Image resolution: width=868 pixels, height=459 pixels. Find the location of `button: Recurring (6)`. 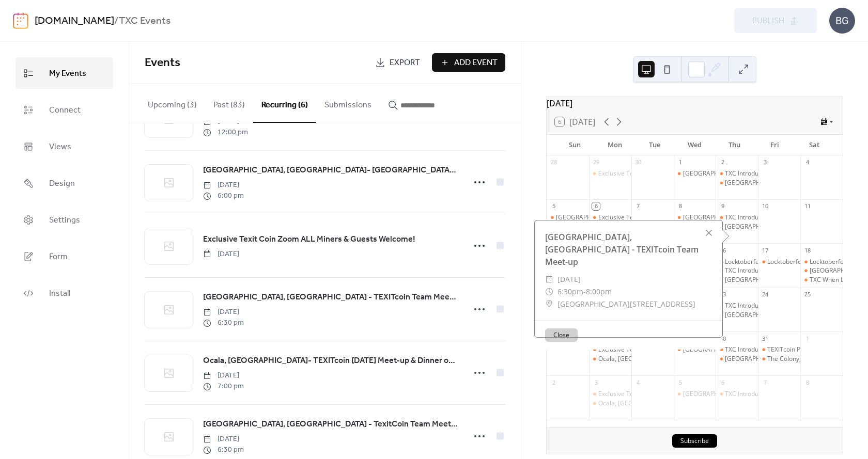

button: Recurring (6) is located at coordinates (285, 103).